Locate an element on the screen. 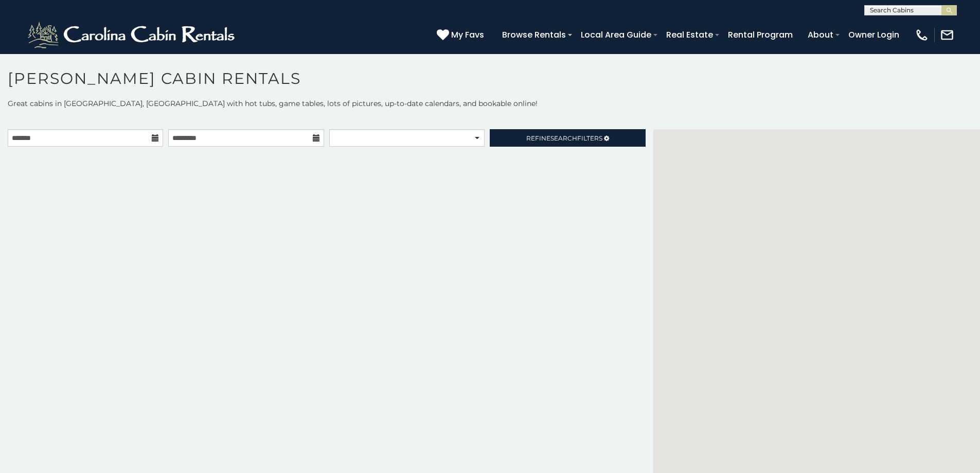  img: phone-regular-white.png is located at coordinates (922, 35).